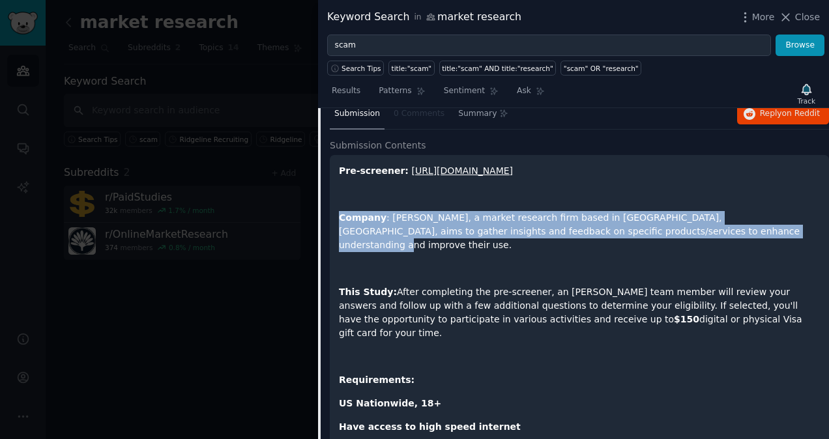  What do you see at coordinates (362, 218) in the screenshot?
I see `strong: Company` at bounding box center [362, 218].